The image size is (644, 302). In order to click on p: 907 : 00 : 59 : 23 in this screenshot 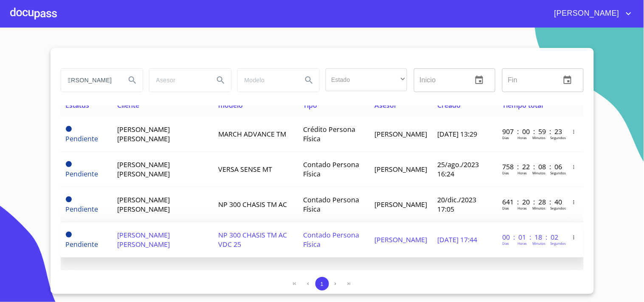, I will do `click(530, 131)`.